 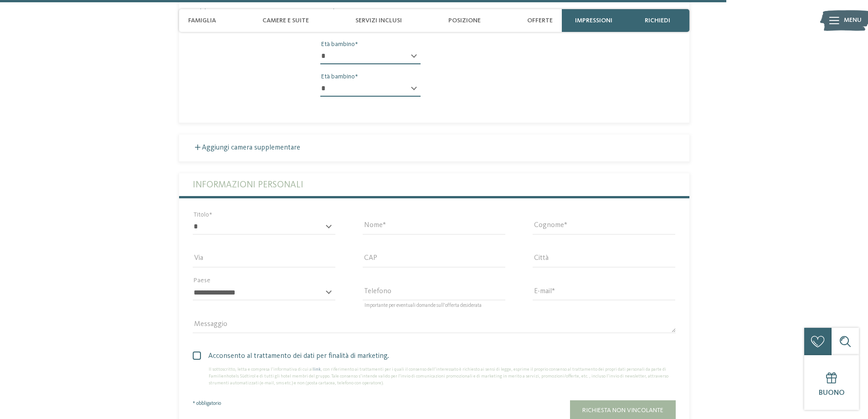 What do you see at coordinates (540, 20) in the screenshot?
I see `span: Offerte` at bounding box center [540, 20].